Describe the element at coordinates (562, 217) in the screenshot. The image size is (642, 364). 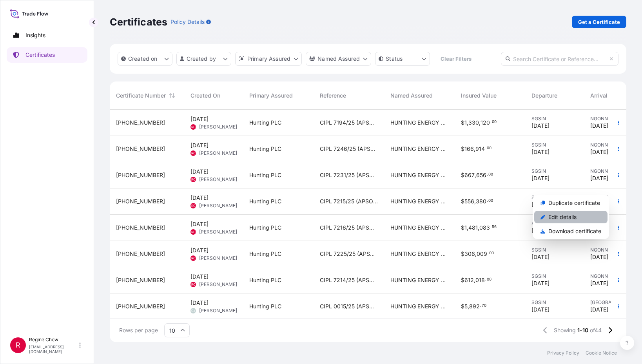
I see `p: Edit details` at that location.